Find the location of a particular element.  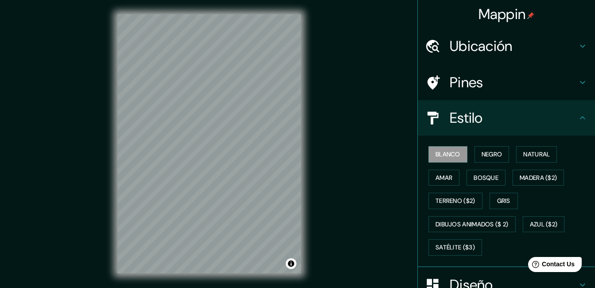

canvas: Mapa is located at coordinates (209, 143).